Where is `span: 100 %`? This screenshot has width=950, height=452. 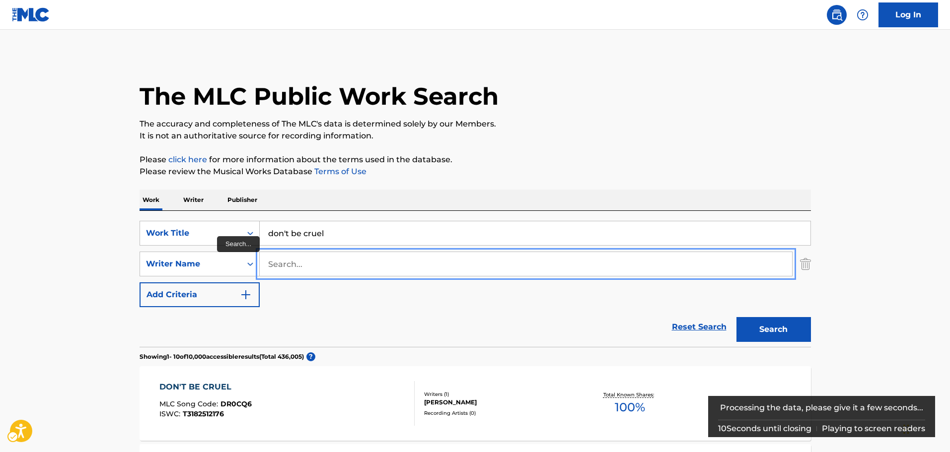
span: 100 % is located at coordinates (630, 408).